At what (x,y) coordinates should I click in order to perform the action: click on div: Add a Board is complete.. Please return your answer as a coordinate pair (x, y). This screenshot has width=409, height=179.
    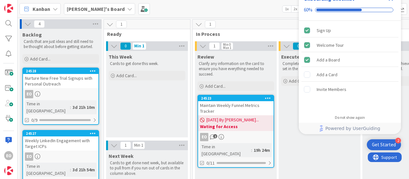
    Looking at the image, I should click on (350, 60).